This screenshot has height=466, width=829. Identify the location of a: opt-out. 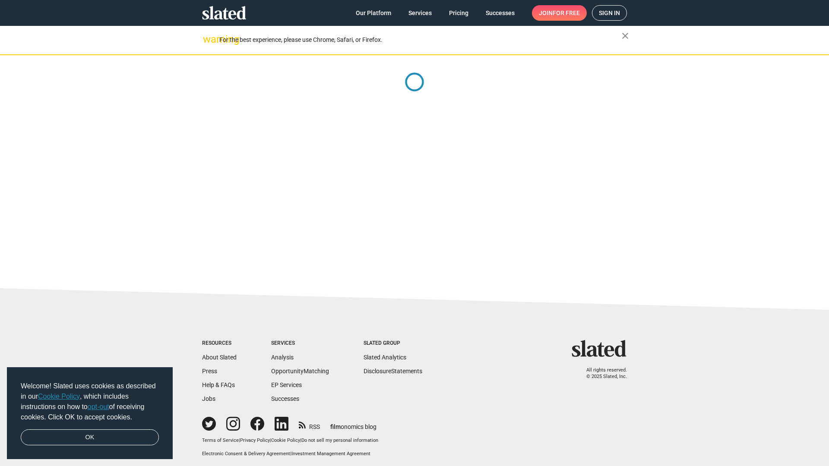
(98, 407).